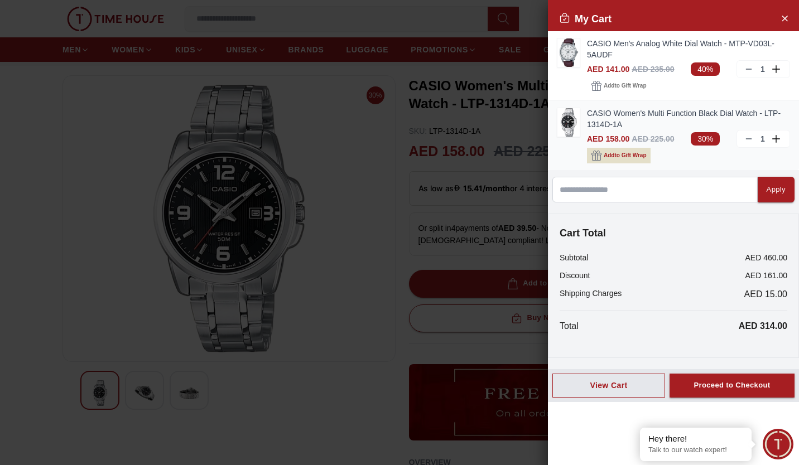 The width and height of the screenshot is (799, 465). What do you see at coordinates (696, 439) in the screenshot?
I see `div: Hey there!` at bounding box center [696, 439].